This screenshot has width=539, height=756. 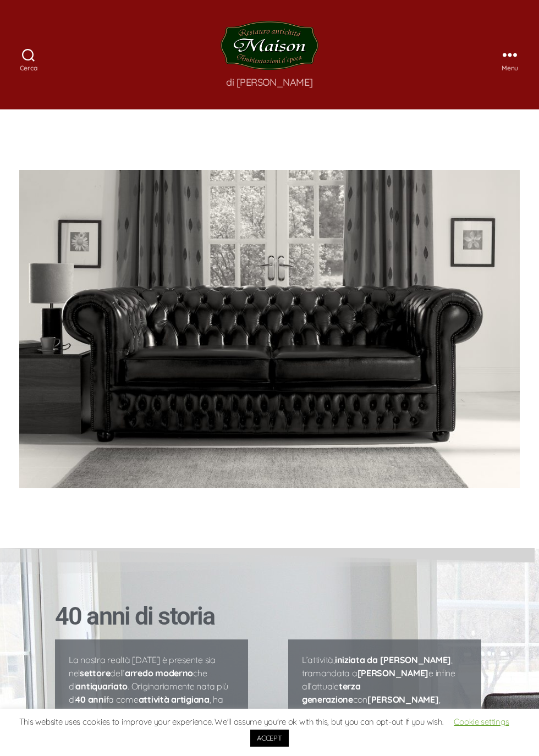 I want to click on span: L’attività, , tramandata a e infine all’attuale con , rappresenta una che offre qualità dei prodo..., so click(x=383, y=699).